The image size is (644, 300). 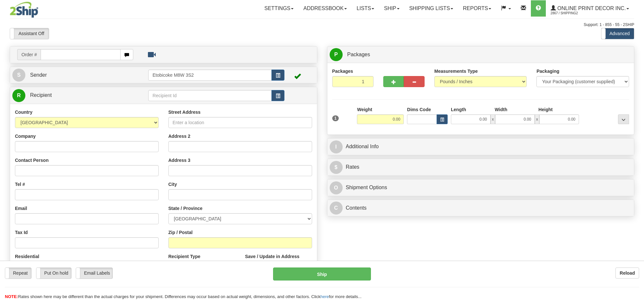 I want to click on label: Tax Id, so click(x=21, y=233).